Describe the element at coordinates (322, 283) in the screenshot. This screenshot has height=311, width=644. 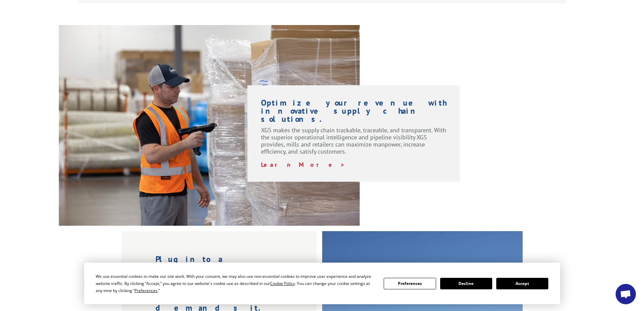
I see `div: Cookie Consent Prompt` at that location.